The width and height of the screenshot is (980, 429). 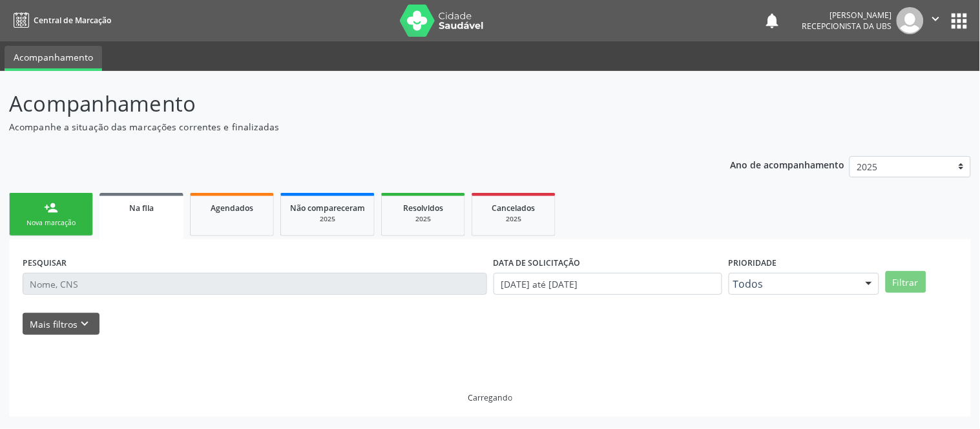 I want to click on span: Central de Marcação, so click(x=72, y=20).